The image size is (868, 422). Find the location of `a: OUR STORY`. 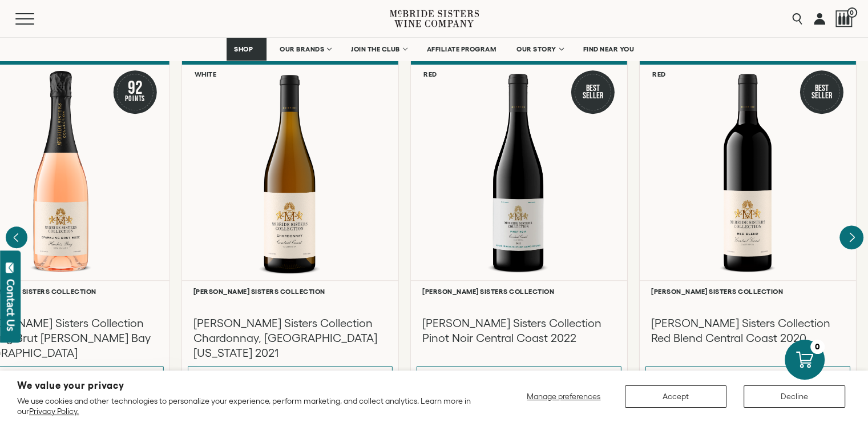

a: OUR STORY is located at coordinates (540, 49).